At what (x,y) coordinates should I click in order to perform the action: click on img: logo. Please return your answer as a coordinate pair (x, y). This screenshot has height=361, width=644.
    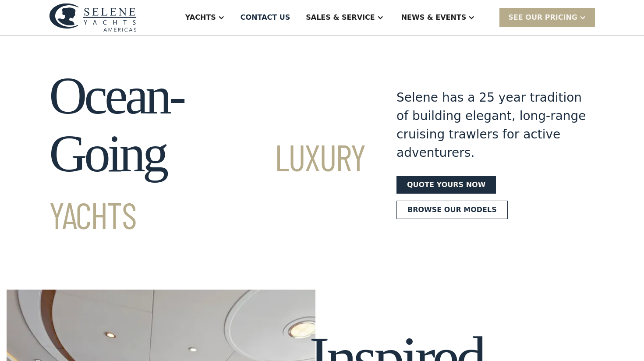
    Looking at the image, I should click on (93, 17).